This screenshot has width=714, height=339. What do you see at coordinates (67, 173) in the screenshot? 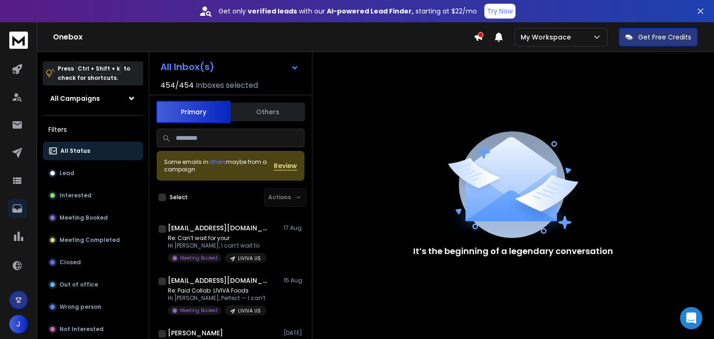
I see `p: Lead` at bounding box center [67, 173].